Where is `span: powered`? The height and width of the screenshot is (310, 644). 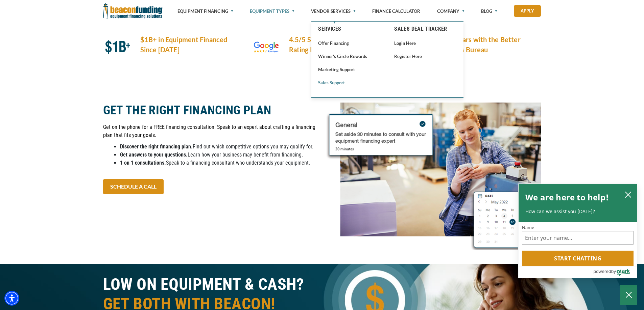 span: powered is located at coordinates (602, 271).